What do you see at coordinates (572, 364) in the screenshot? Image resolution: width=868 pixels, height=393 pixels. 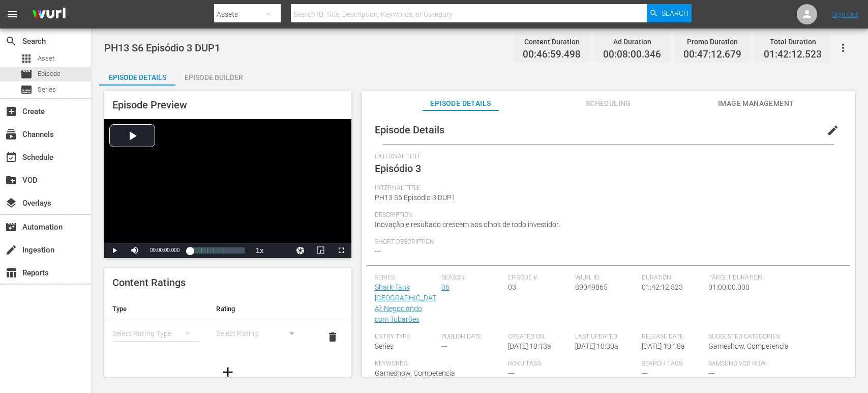 I see `span: Roku Tags:` at bounding box center [572, 364].